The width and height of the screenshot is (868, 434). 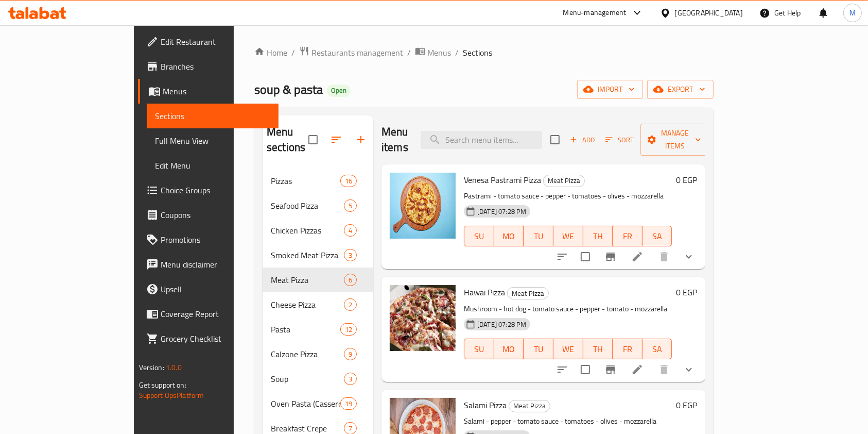 What do you see at coordinates (208, 240) in the screenshot?
I see `a: Promotions` at bounding box center [208, 240].